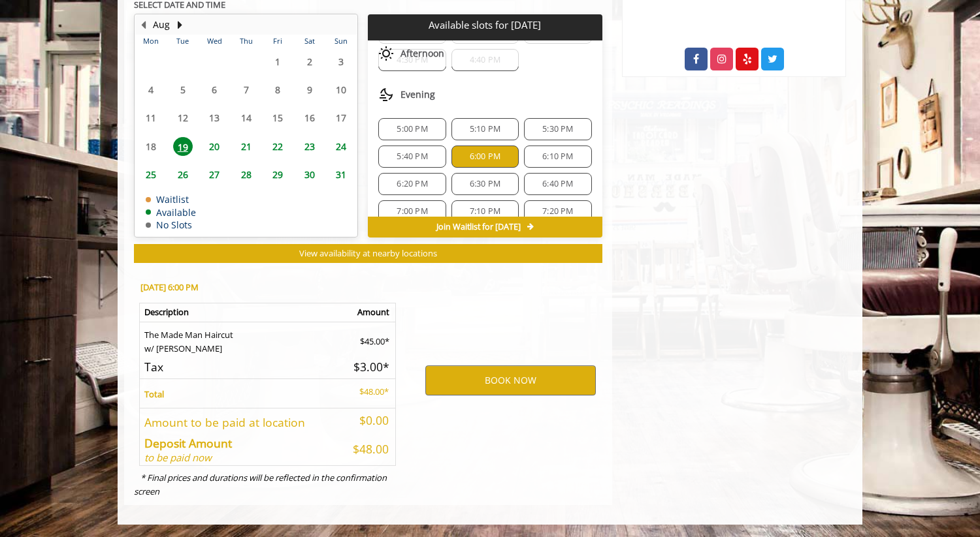 The image size is (980, 537). What do you see at coordinates (485, 184) in the screenshot?
I see `span: 6:30 PM` at bounding box center [485, 184].